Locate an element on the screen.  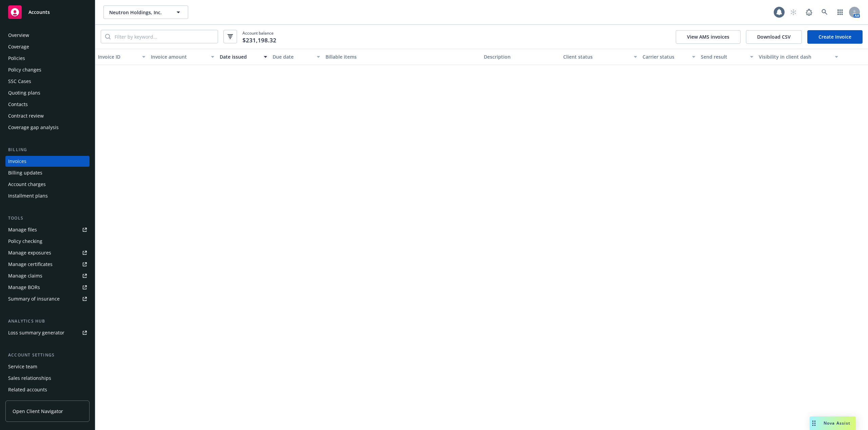
a: Manage exposures is located at coordinates (47, 253).